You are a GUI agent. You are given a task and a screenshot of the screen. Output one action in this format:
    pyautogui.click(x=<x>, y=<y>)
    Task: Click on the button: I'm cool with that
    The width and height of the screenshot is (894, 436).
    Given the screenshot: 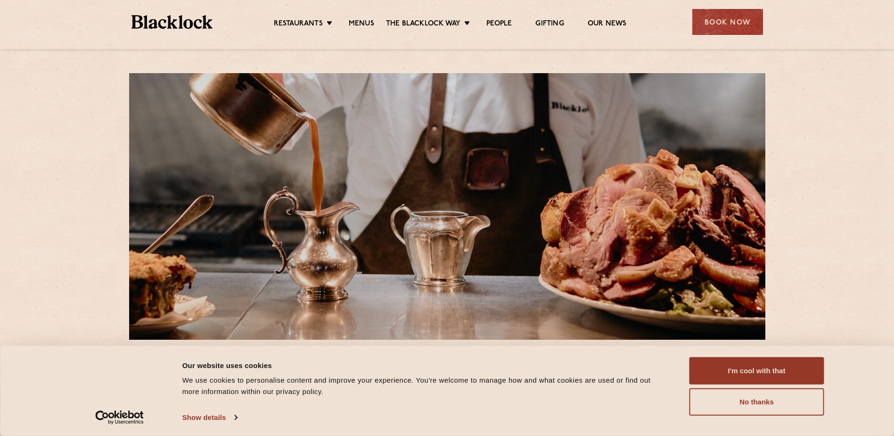 What is the action you would take?
    pyautogui.click(x=757, y=370)
    